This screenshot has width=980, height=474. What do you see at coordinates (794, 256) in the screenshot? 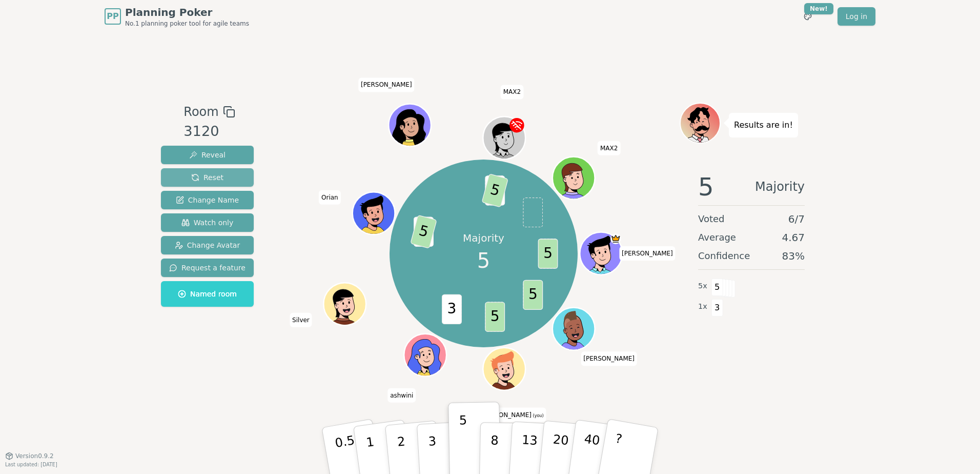
I see `span: 83 %` at bounding box center [794, 256].